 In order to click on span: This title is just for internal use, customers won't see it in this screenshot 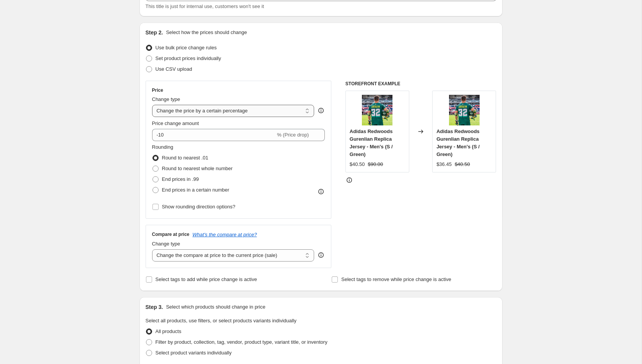, I will do `click(205, 6)`.